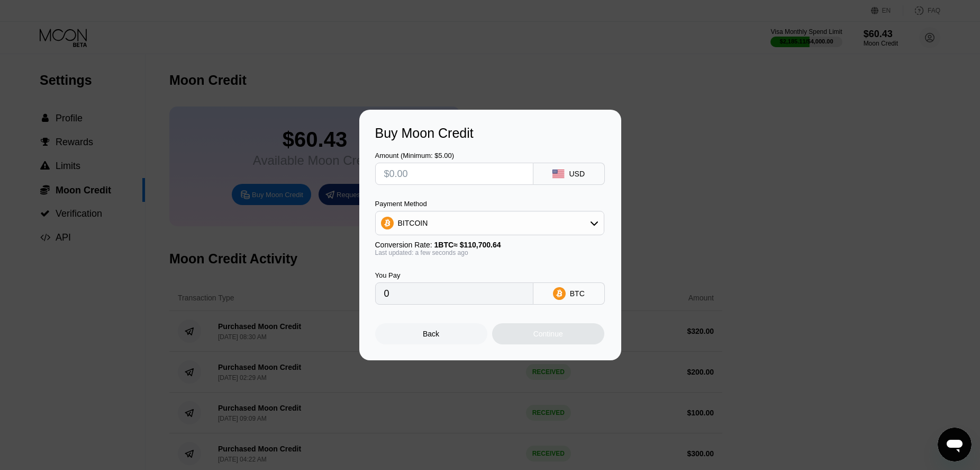  What do you see at coordinates (490, 133) in the screenshot?
I see `div: Buy Moon Credit` at bounding box center [490, 133].